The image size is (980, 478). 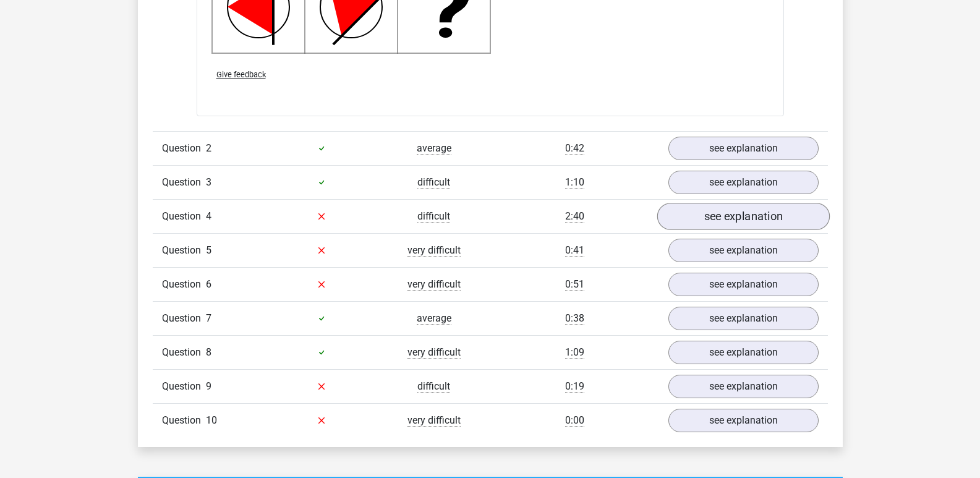 I want to click on span: 0:41, so click(x=574, y=251).